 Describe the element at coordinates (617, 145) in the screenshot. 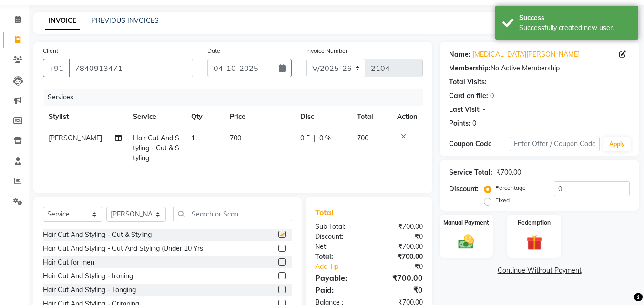

I see `button: Apply` at that location.